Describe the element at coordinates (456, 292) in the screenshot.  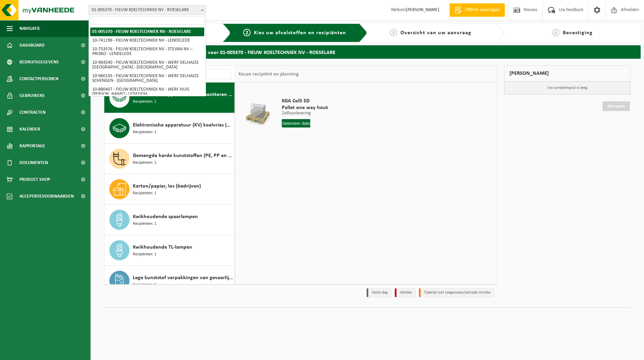
I see `li: Tijdelijk niet toegestaan/période limitée` at that location.